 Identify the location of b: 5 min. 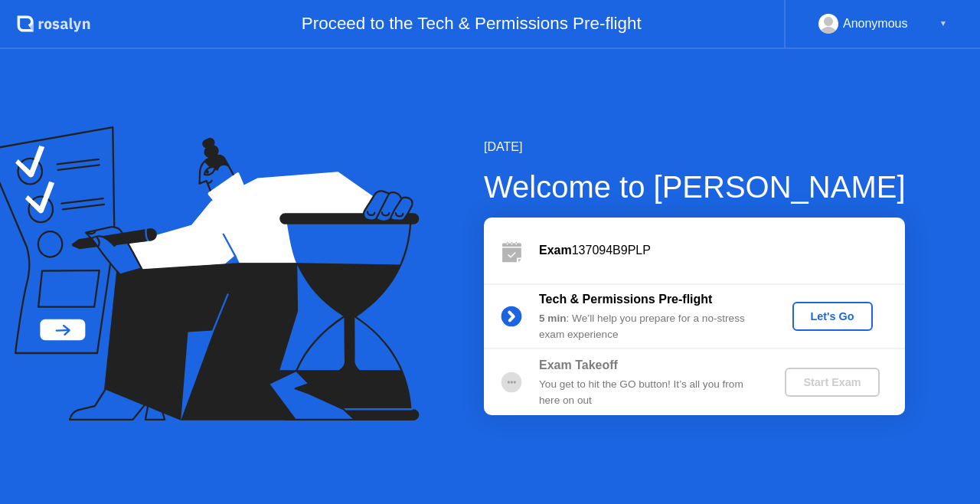
(553, 318).